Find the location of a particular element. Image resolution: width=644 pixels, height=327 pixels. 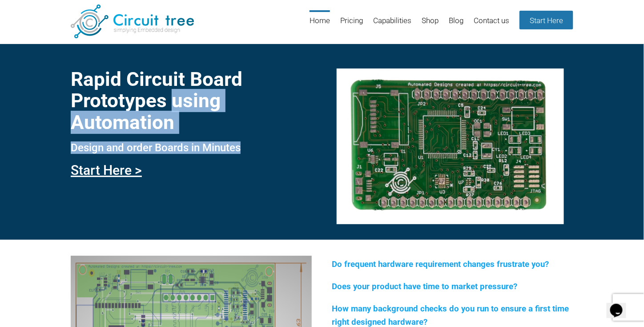

a: Home is located at coordinates (320, 24).